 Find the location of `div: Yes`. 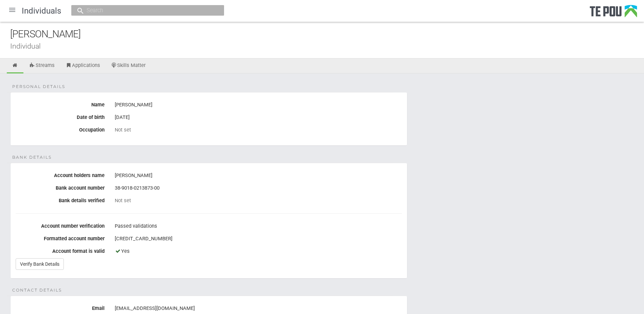

div: Yes is located at coordinates (258, 252).